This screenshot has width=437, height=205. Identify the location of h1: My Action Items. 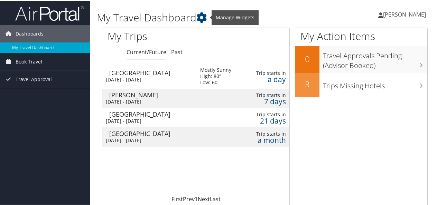
(361, 36).